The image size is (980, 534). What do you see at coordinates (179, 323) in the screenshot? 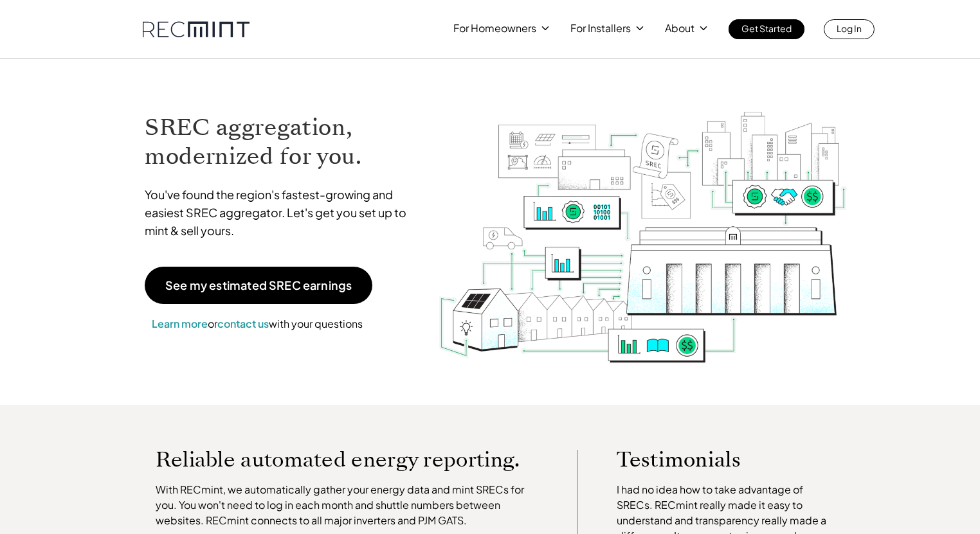
I see `a: Learn more` at bounding box center [179, 323].